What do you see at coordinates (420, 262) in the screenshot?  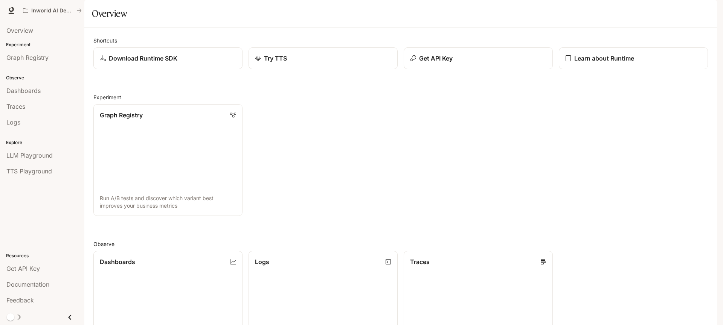 I see `p: Traces` at bounding box center [420, 262].